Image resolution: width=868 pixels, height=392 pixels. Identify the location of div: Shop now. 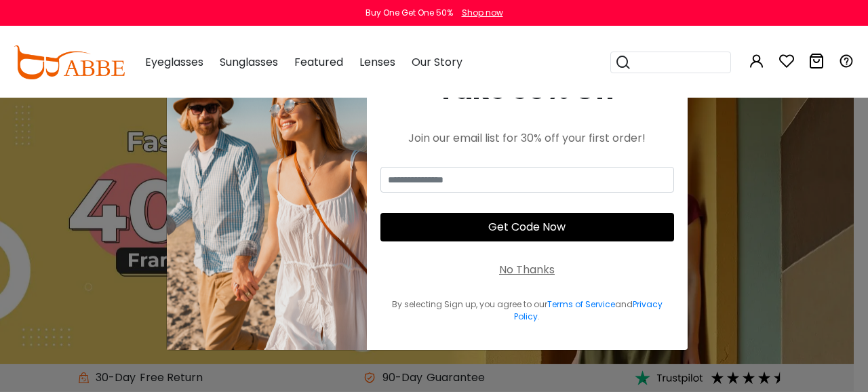
(482, 13).